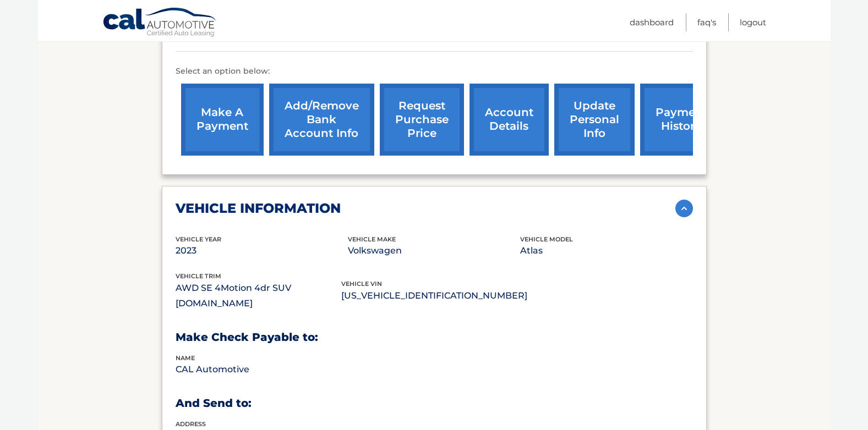 The width and height of the screenshot is (868, 430). What do you see at coordinates (652, 22) in the screenshot?
I see `a: Dashboard` at bounding box center [652, 22].